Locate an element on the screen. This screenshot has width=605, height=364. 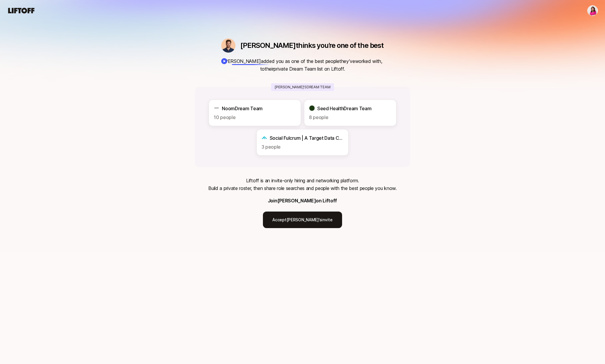
p: 8 people is located at coordinates (350, 118).